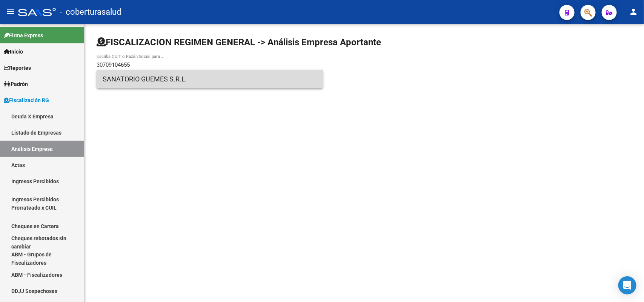 The image size is (644, 302). I want to click on mat-icon: menu, so click(11, 11).